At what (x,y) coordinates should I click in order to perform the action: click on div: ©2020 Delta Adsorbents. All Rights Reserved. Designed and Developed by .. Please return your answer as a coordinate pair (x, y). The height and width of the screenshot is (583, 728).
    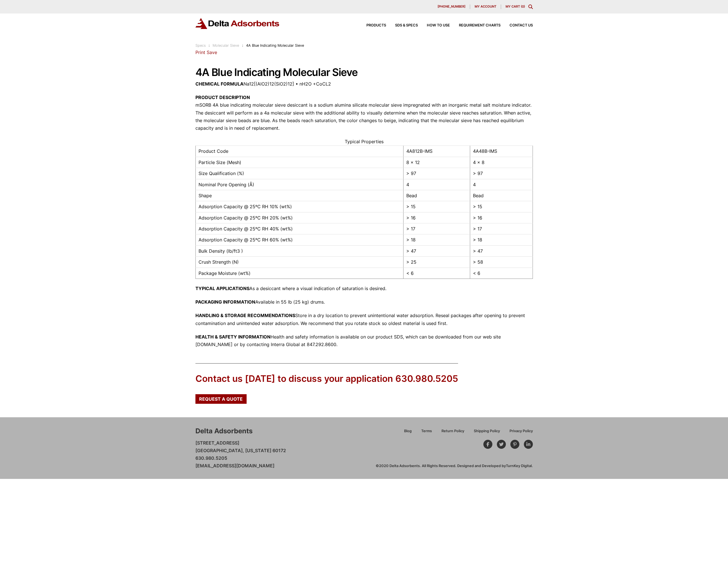
    Looking at the image, I should click on (455, 466).